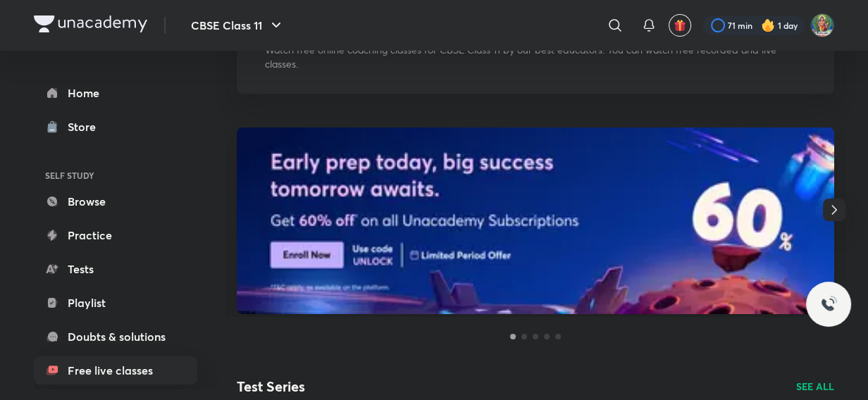 Image resolution: width=868 pixels, height=400 pixels. What do you see at coordinates (115, 127) in the screenshot?
I see `a: Store` at bounding box center [115, 127].